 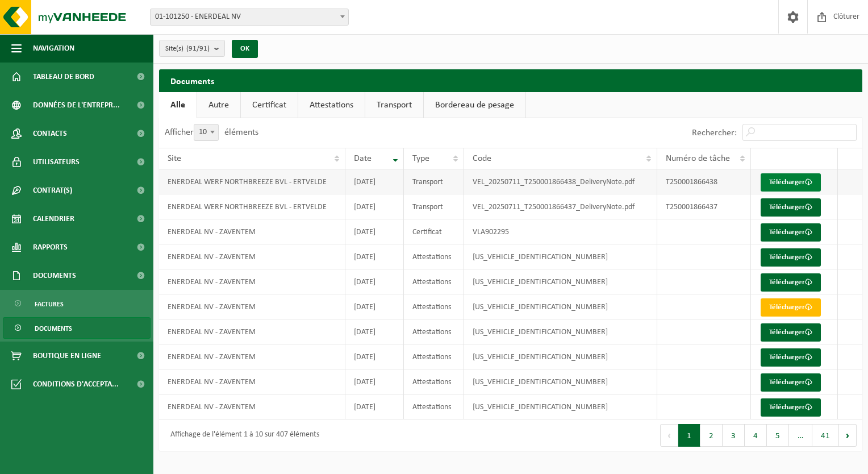 I want to click on span: Utilisateurs, so click(x=57, y=162).